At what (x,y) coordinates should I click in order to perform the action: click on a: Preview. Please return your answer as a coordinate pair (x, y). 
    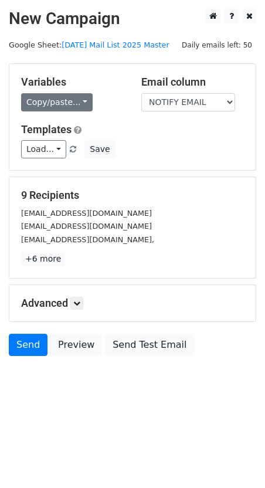
    Looking at the image, I should click on (76, 345).